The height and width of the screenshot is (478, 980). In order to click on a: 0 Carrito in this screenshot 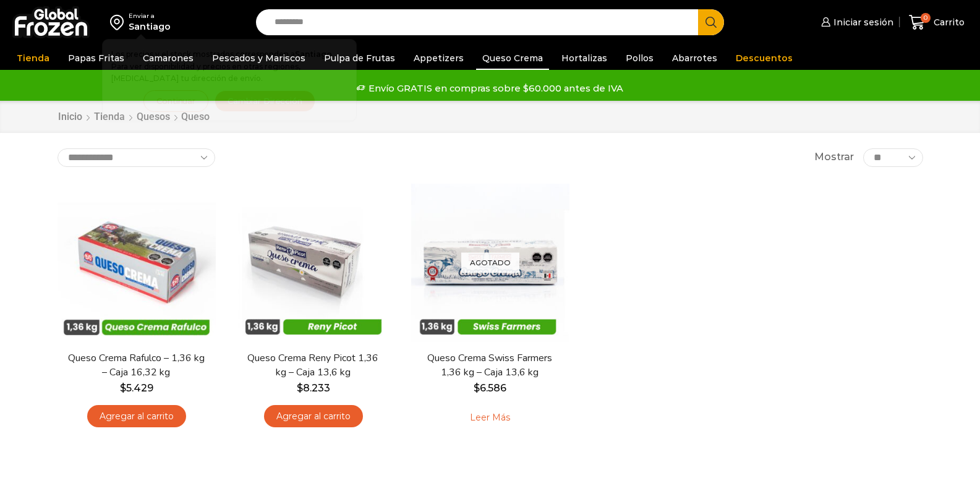, I will do `click(937, 22)`.